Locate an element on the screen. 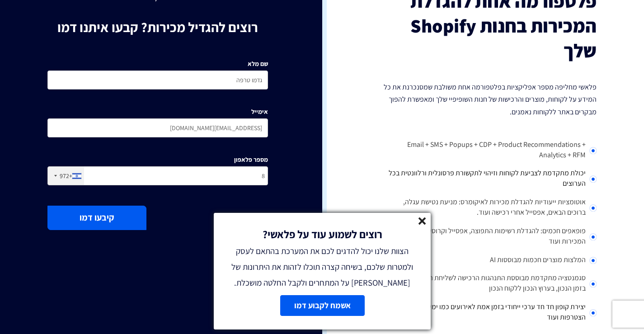 Image resolution: width=644 pixels, height=334 pixels. label: אימייל is located at coordinates (259, 112).